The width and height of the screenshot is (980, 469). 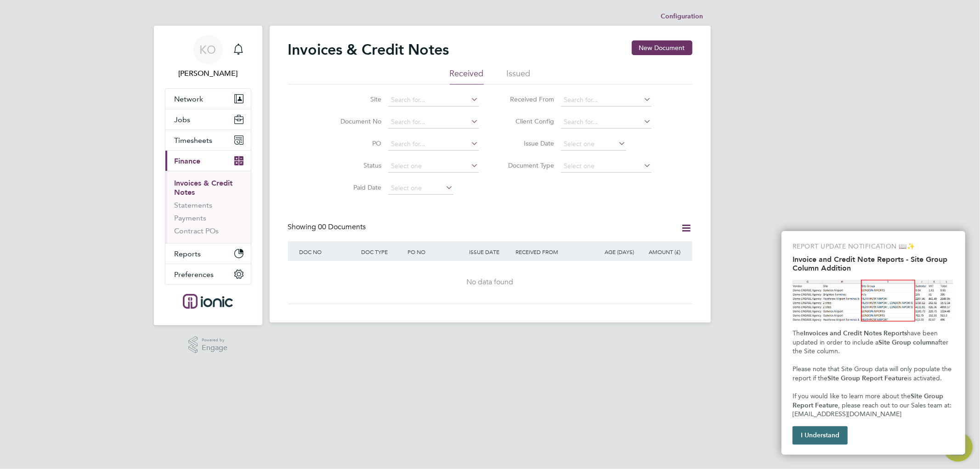 I want to click on h2: Invoices & Credit Notes, so click(x=368, y=50).